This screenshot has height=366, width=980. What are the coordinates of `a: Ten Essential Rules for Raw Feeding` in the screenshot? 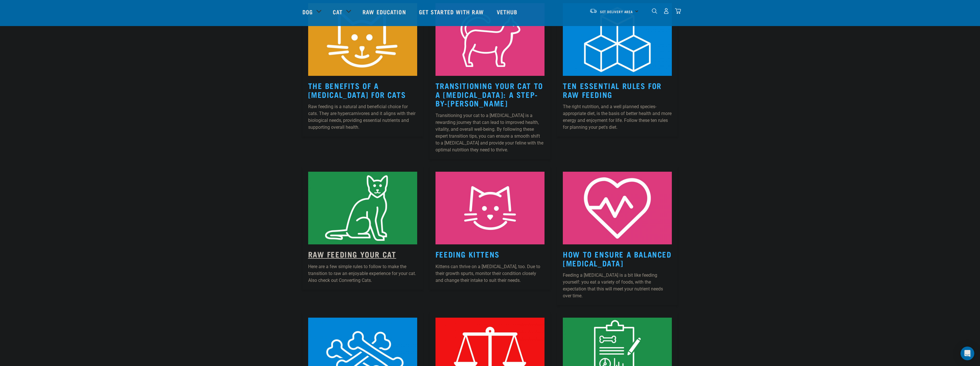 It's located at (612, 90).